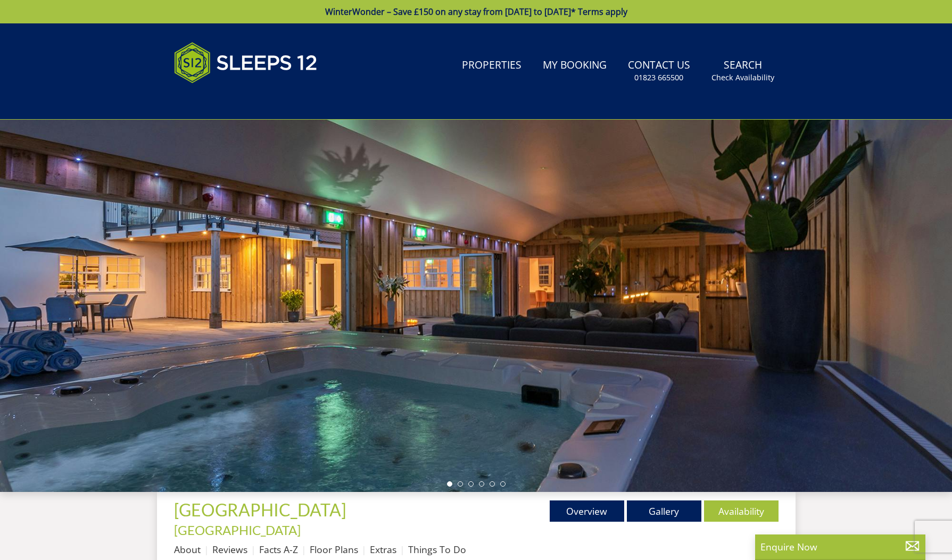 Image resolution: width=952 pixels, height=560 pixels. Describe the element at coordinates (278, 549) in the screenshot. I see `a: Facts A-Z` at that location.